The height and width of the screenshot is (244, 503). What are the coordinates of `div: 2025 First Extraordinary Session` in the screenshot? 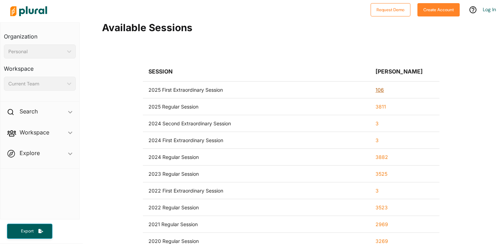 It's located at (186, 89).